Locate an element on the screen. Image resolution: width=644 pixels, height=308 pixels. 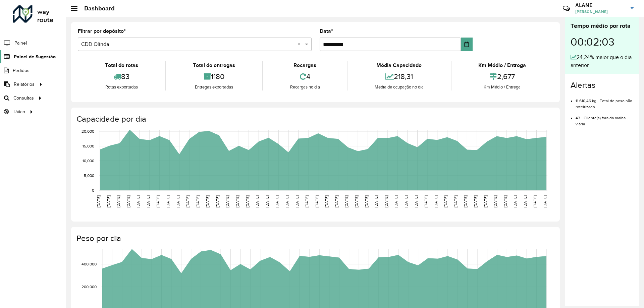
li: 43 - Cliente(s) fora da malha viária is located at coordinates (605, 118).